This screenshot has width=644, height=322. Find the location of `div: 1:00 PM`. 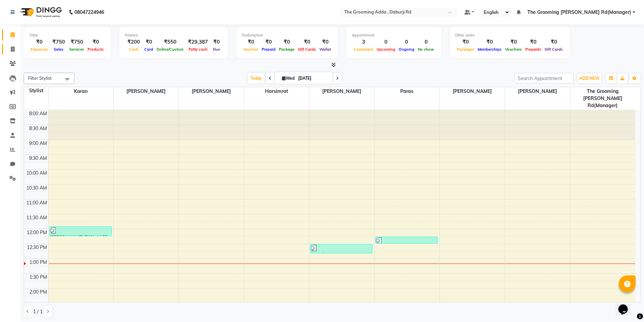

div: 1:00 PM is located at coordinates (38, 262).